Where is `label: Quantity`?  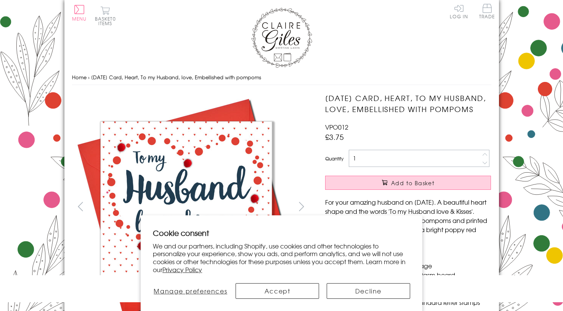
label: Quantity is located at coordinates (334, 159).